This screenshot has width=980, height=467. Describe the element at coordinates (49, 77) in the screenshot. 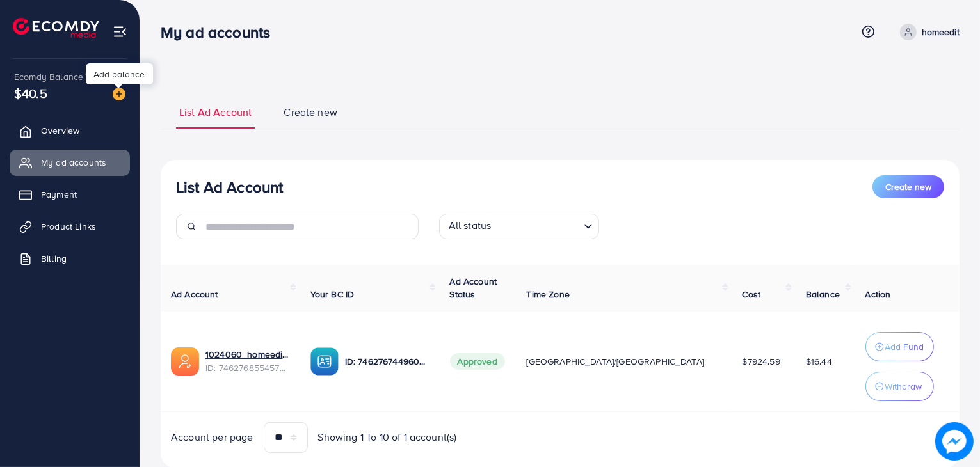

I see `span: Ecomdy Balance` at that location.